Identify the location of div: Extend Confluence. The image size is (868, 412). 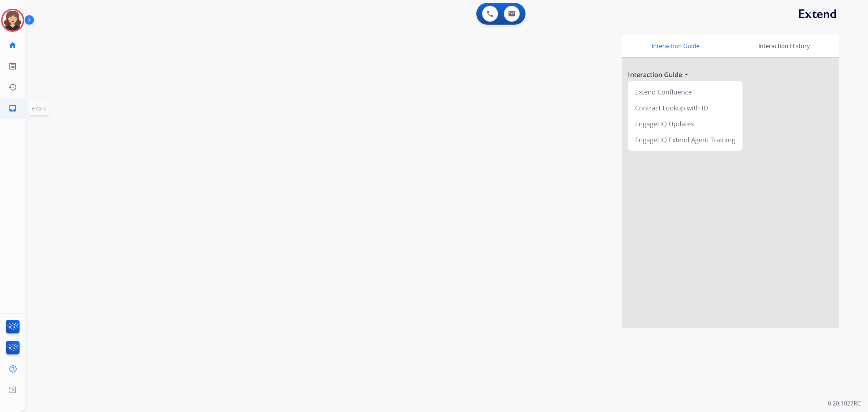
(685, 92).